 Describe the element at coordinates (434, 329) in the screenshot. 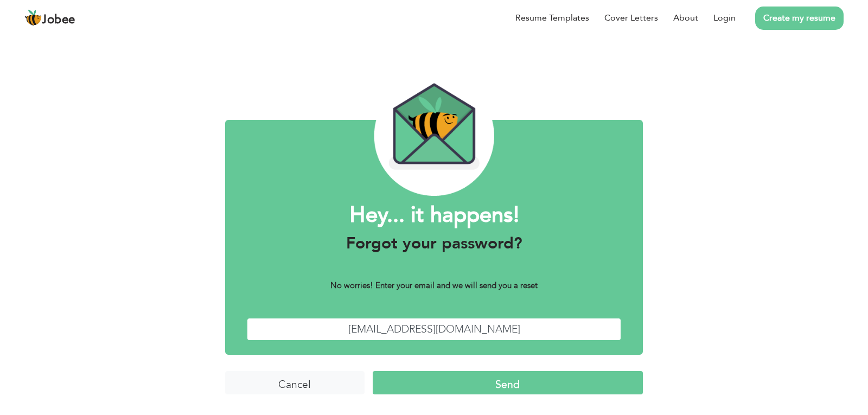

I see `input: Enter Your Email` at that location.